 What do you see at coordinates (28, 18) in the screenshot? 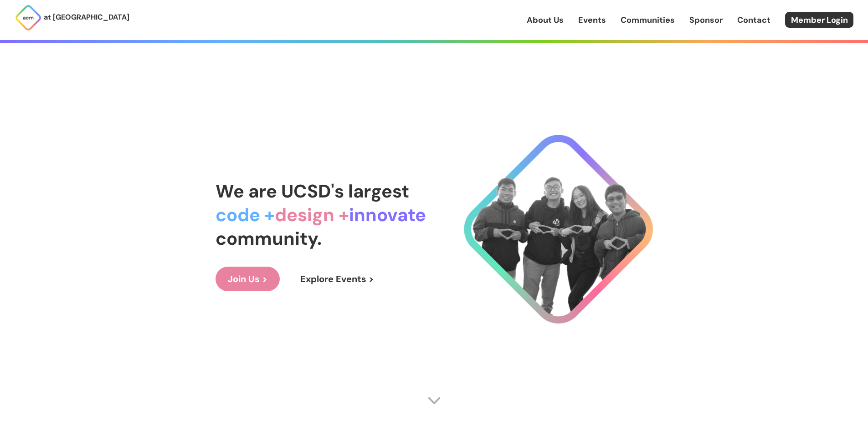
I see `img: ACM Logo` at bounding box center [28, 18].